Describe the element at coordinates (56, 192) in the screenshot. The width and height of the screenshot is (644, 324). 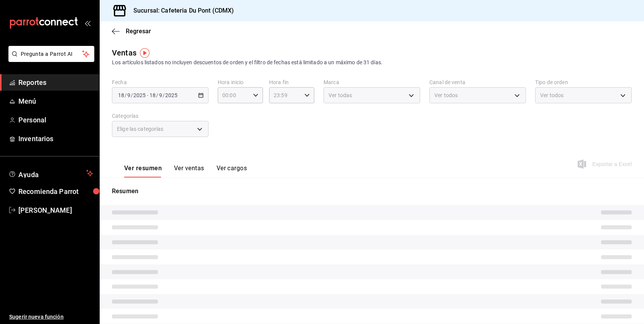
I see `span: Recomienda Parrot` at that location.